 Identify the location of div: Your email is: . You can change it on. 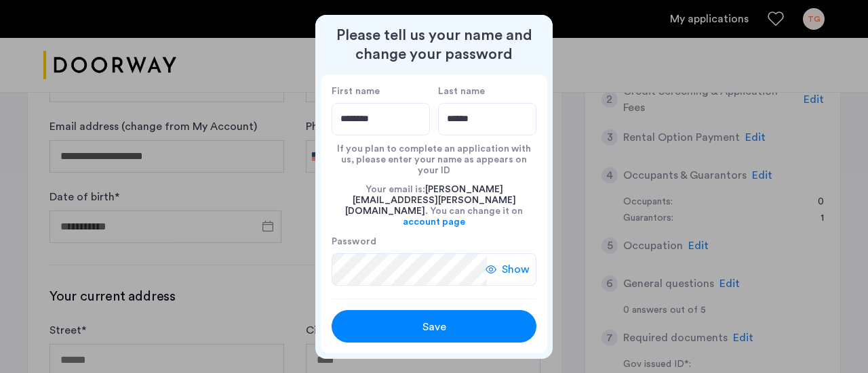
(434, 206).